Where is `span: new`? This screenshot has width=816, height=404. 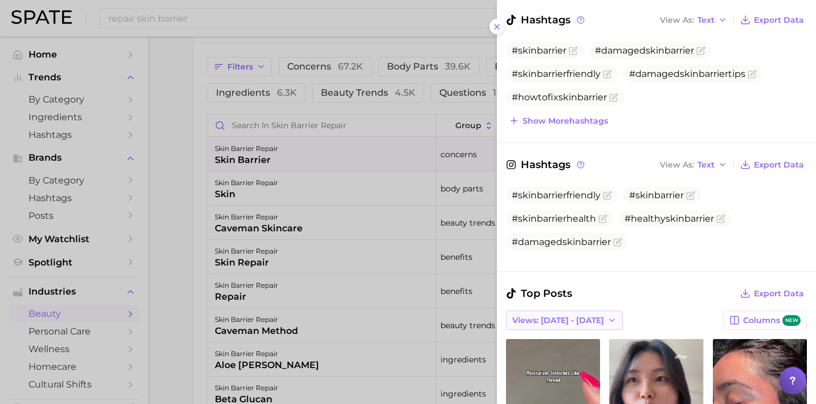 span: new is located at coordinates (791, 320).